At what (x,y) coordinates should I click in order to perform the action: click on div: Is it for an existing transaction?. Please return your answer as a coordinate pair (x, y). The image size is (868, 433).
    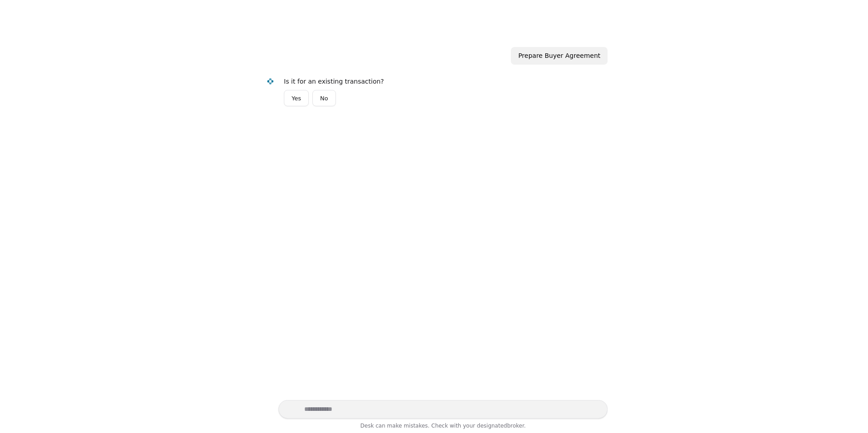
    Looking at the image, I should click on (442, 92).